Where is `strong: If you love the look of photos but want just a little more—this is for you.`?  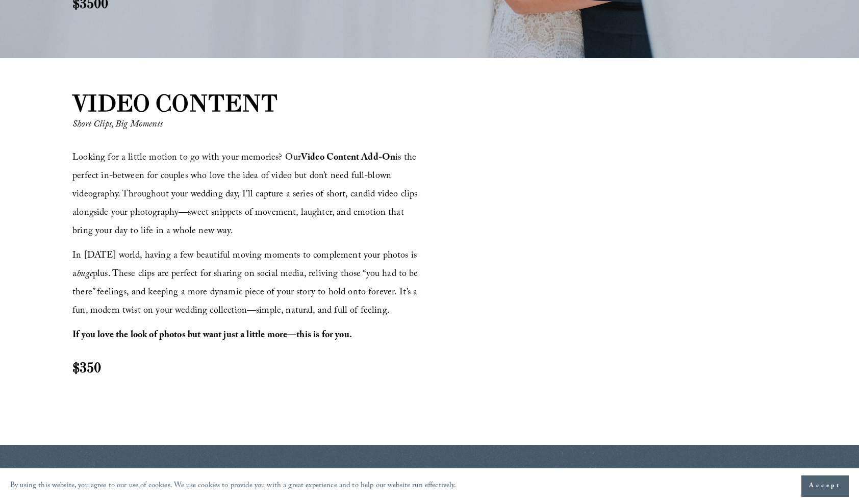
strong: If you love the look of photos but want just a little more—this is for you. is located at coordinates (212, 335).